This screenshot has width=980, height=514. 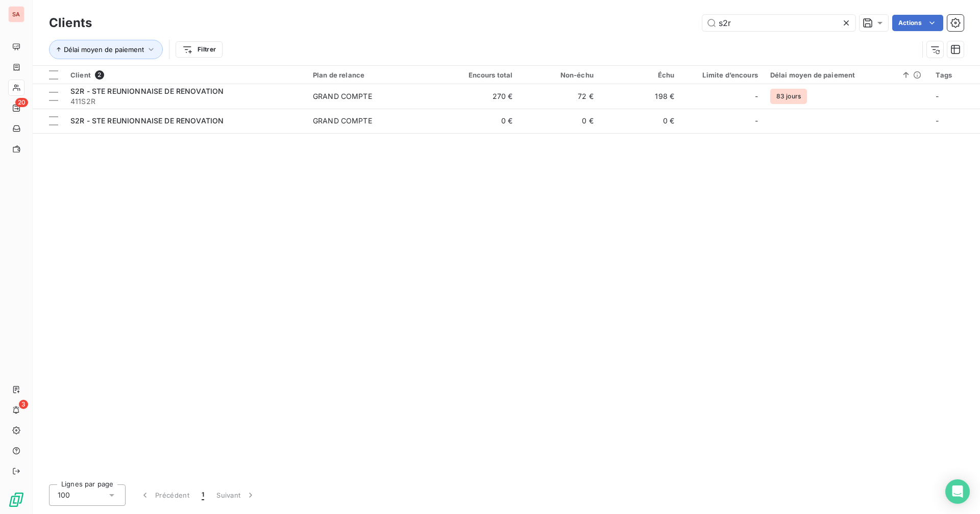 I want to click on div: Open Intercom Messenger, so click(x=957, y=492).